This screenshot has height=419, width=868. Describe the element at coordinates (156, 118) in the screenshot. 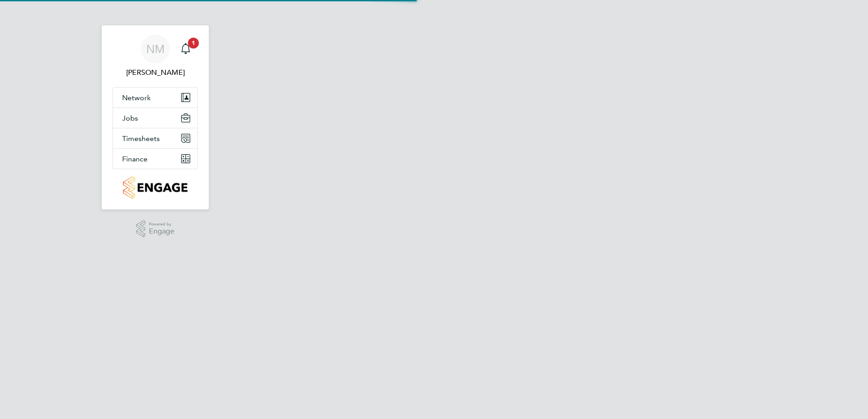

I see `nav: Main navigation` at that location.